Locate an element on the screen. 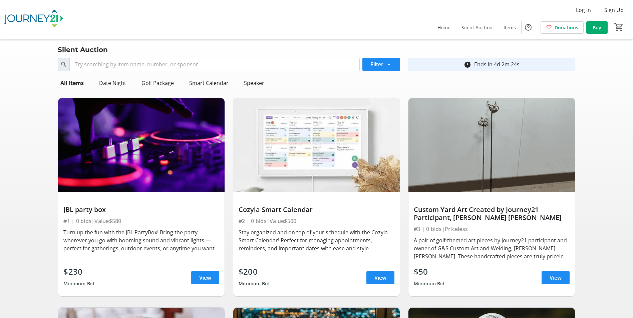  div: #1 | 0 bids | Value $580 is located at coordinates (141, 221).